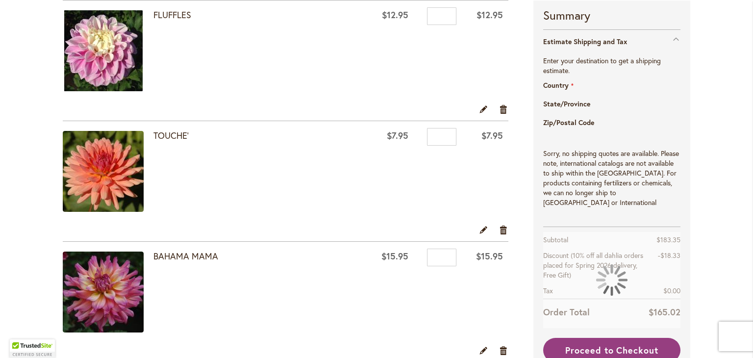 Image resolution: width=753 pixels, height=358 pixels. I want to click on span: Country, so click(556, 85).